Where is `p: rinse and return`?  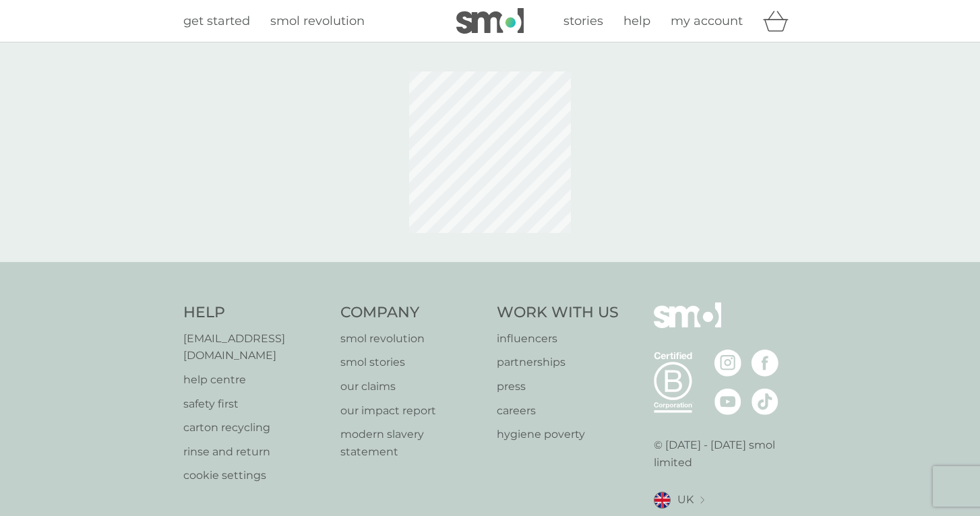
p: rinse and return is located at coordinates (254, 452).